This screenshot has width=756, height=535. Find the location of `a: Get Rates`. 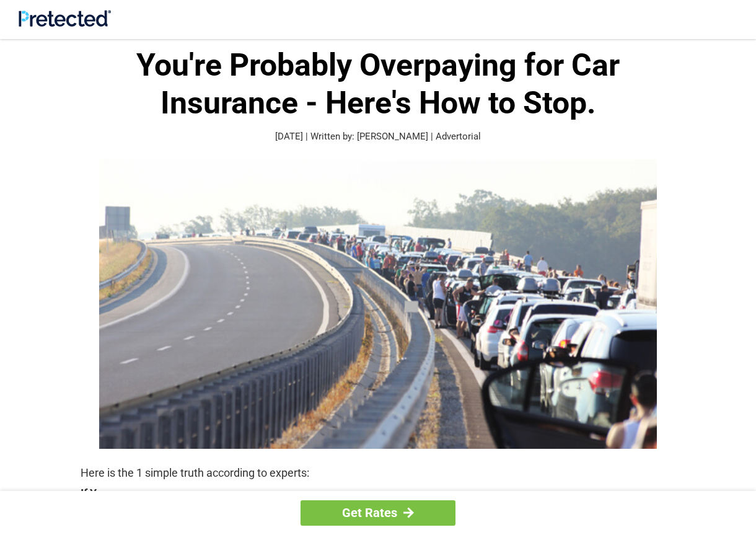

a: Get Rates is located at coordinates (378, 512).